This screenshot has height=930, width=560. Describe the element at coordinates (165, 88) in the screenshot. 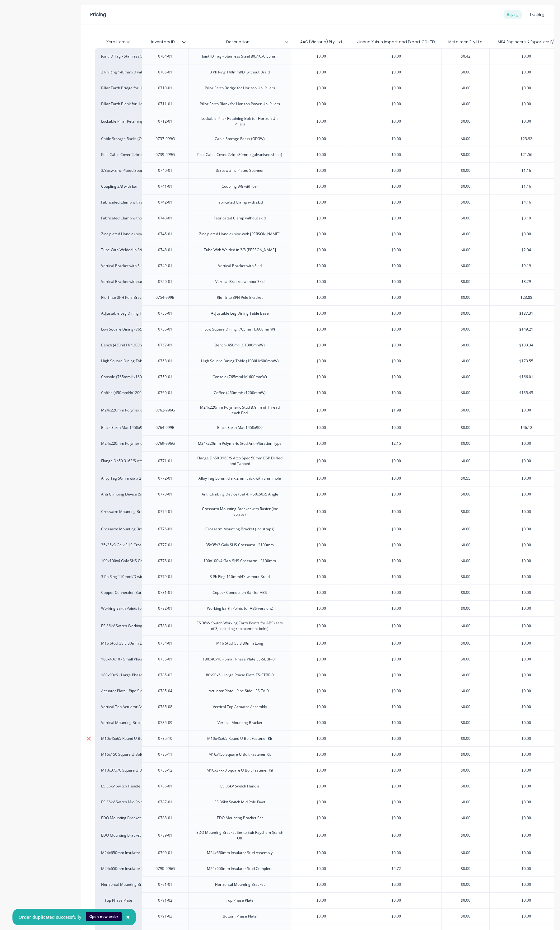

I see `div: 0710-01` at that location.